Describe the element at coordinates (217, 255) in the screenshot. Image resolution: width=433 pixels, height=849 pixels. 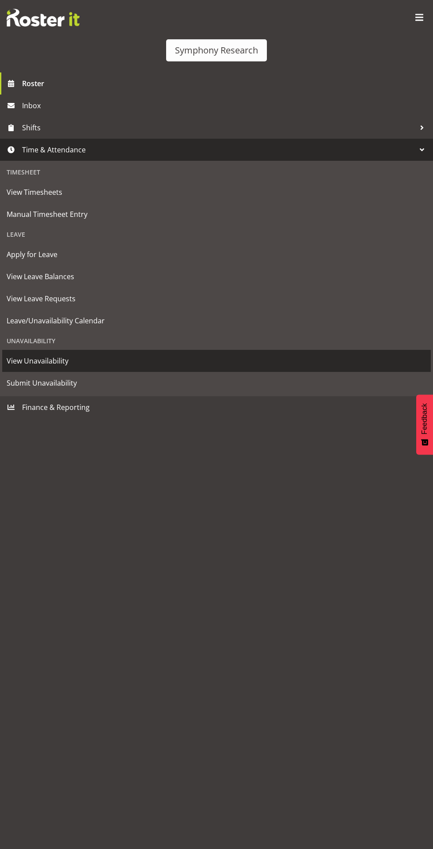
I see `span: Apply for Leave` at that location.